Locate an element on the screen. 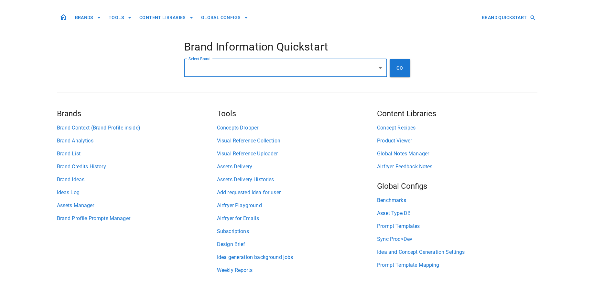 Image resolution: width=594 pixels, height=303 pixels. a: Add requested Idea for user is located at coordinates (297, 192).